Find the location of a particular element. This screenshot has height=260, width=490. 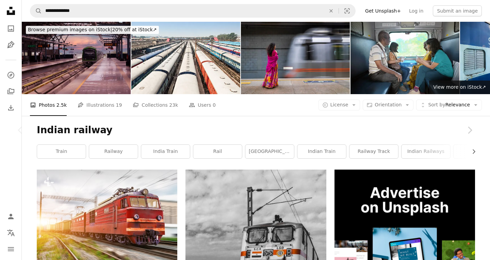

img: Bangalore or Bengaluru is located at coordinates (76, 58).